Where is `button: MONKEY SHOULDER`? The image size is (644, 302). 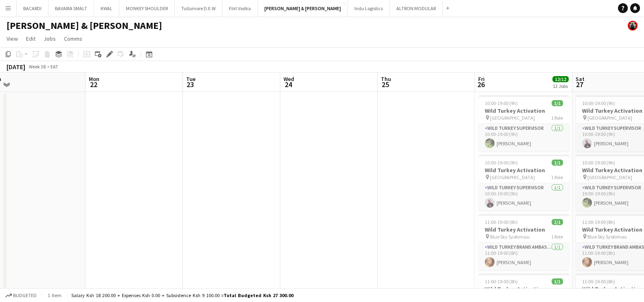 button: MONKEY SHOULDER is located at coordinates (147, 9).